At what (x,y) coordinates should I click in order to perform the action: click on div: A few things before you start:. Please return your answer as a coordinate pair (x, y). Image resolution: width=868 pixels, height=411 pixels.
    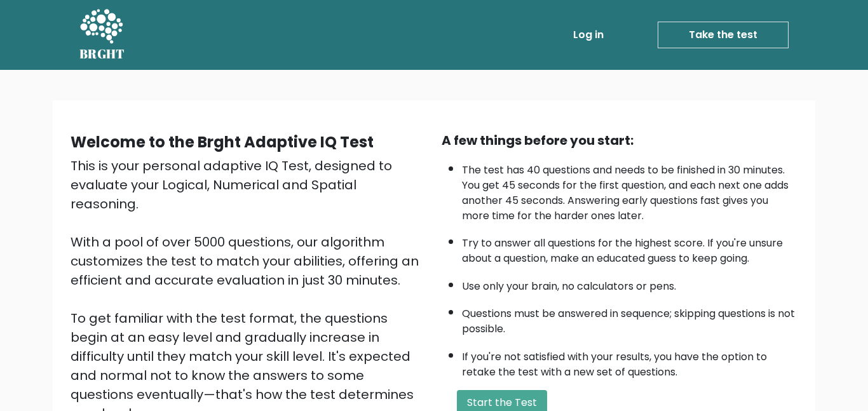
    Looking at the image, I should click on (619, 141).